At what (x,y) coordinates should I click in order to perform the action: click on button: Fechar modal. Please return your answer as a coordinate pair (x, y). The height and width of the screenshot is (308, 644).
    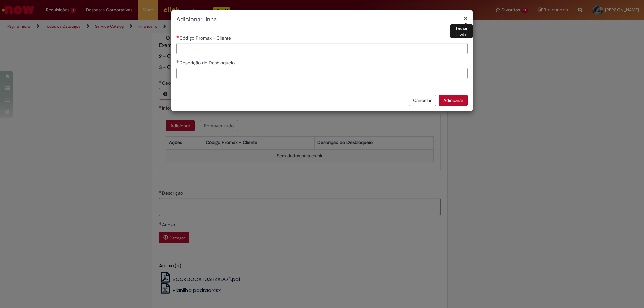
    Looking at the image, I should click on (466, 18).